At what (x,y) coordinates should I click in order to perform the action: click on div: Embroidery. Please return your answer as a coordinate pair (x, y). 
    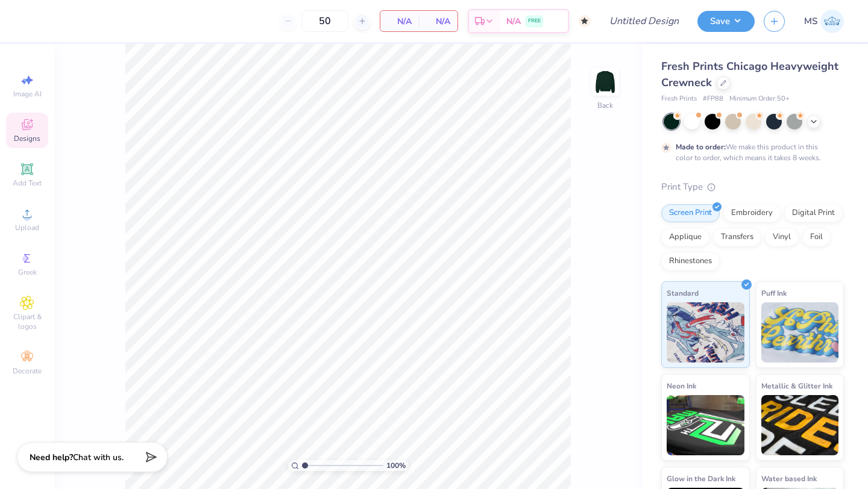
    Looking at the image, I should click on (752, 213).